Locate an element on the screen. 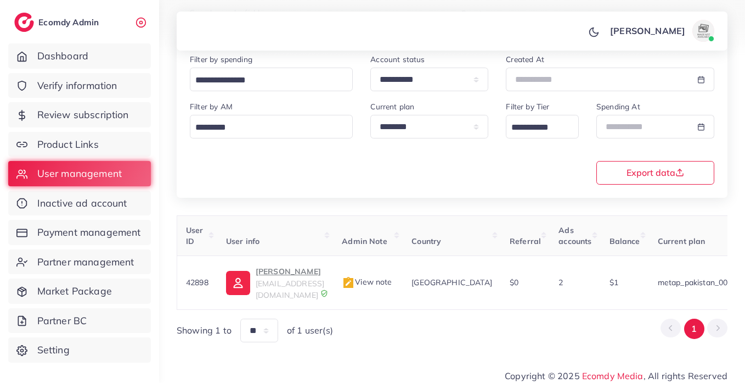 The height and width of the screenshot is (383, 745). a: Market Package is located at coordinates (80, 291).